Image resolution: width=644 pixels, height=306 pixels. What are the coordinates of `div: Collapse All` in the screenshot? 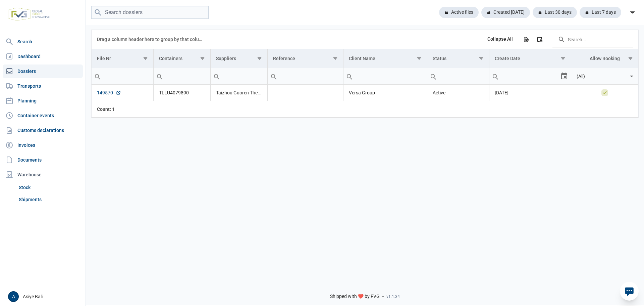 It's located at (501, 40).